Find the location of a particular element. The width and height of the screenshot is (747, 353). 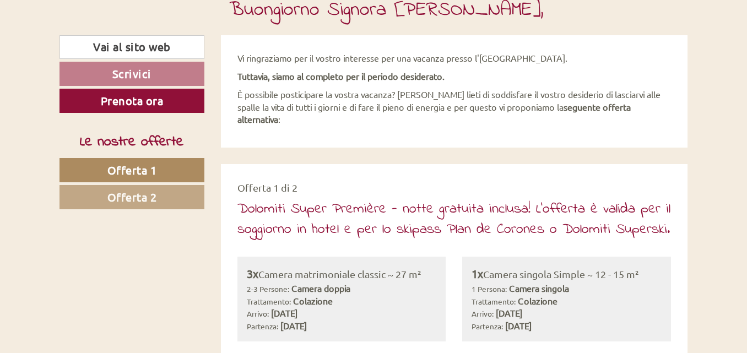

a: Vai al sito web is located at coordinates (132, 47).